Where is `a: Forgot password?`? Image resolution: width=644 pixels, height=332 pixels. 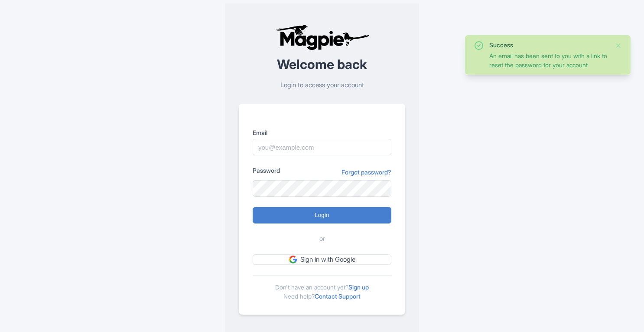 a: Forgot password? is located at coordinates (366, 171).